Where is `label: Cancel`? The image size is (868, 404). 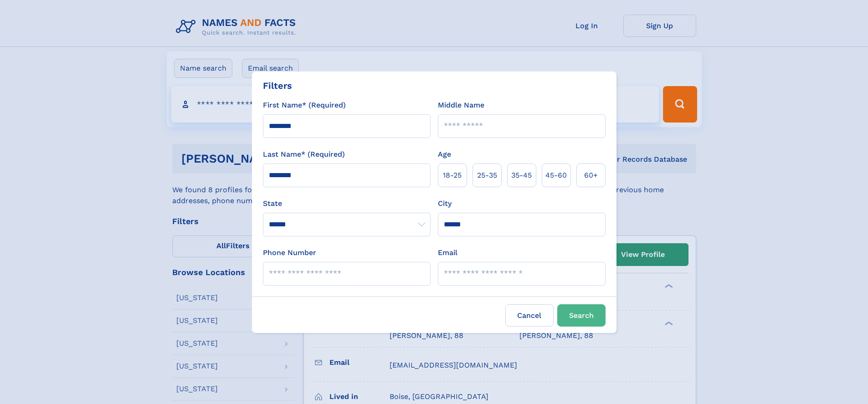 label: Cancel is located at coordinates (529, 315).